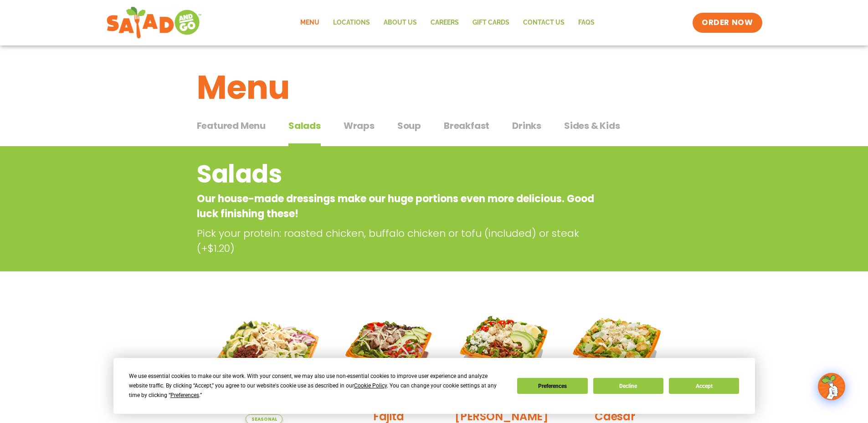  What do you see at coordinates (185, 395) in the screenshot?
I see `span: Preferences` at bounding box center [185, 395].